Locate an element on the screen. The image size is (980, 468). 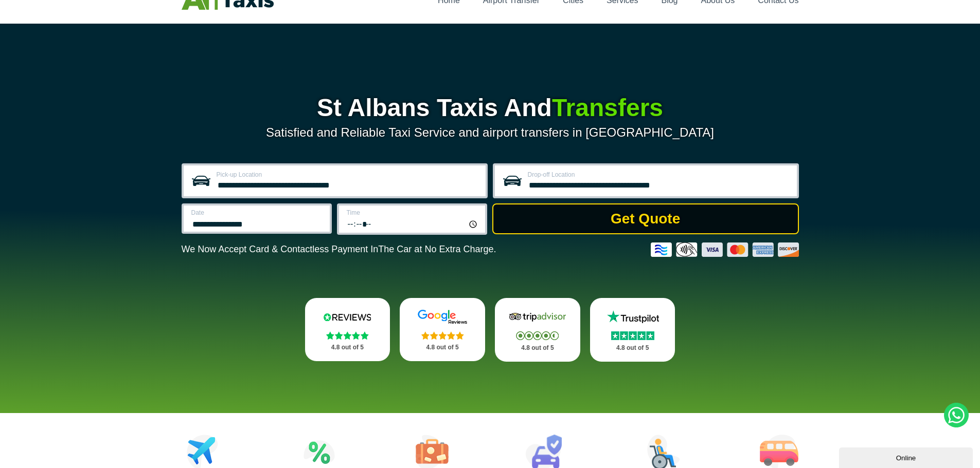
a: Tripadvisor Stars 4.8 out of 5 is located at coordinates (537, 330).